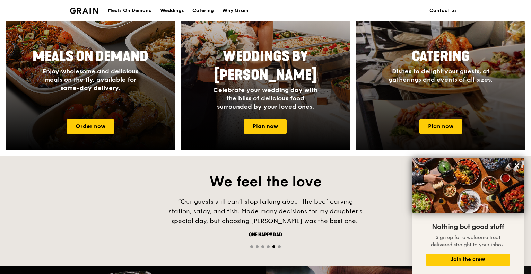 Image resolution: width=531 pixels, height=274 pixels. I want to click on span: Catering, so click(440, 56).